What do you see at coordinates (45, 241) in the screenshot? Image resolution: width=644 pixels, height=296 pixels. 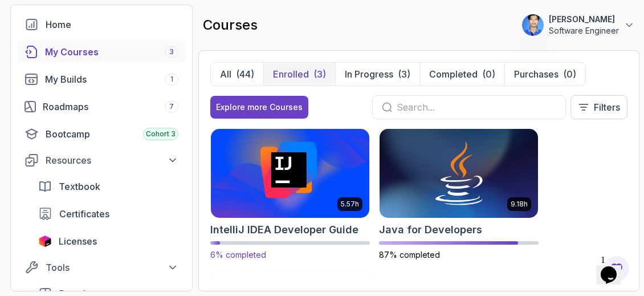 I see `img: jetbrains icon` at bounding box center [45, 241].